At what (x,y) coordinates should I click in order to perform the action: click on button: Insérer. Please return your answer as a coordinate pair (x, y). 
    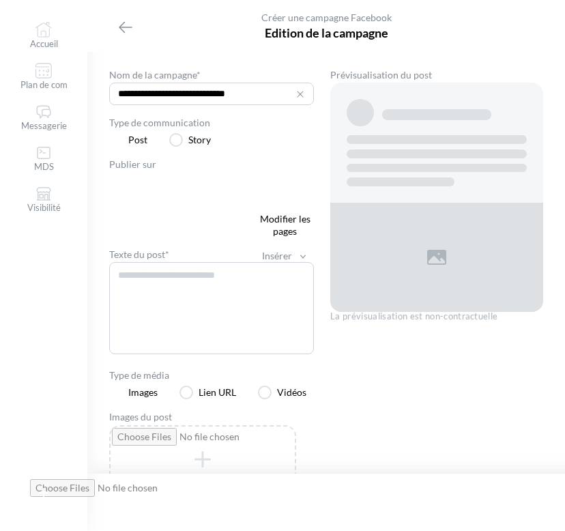
    Looking at the image, I should click on (280, 257).